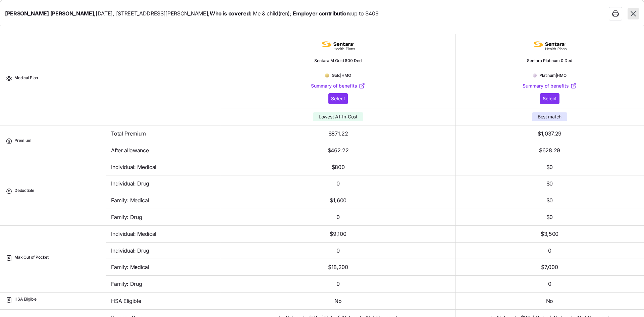 This screenshot has width=644, height=317. I want to click on span: Lowest All-In-Cost, so click(338, 117).